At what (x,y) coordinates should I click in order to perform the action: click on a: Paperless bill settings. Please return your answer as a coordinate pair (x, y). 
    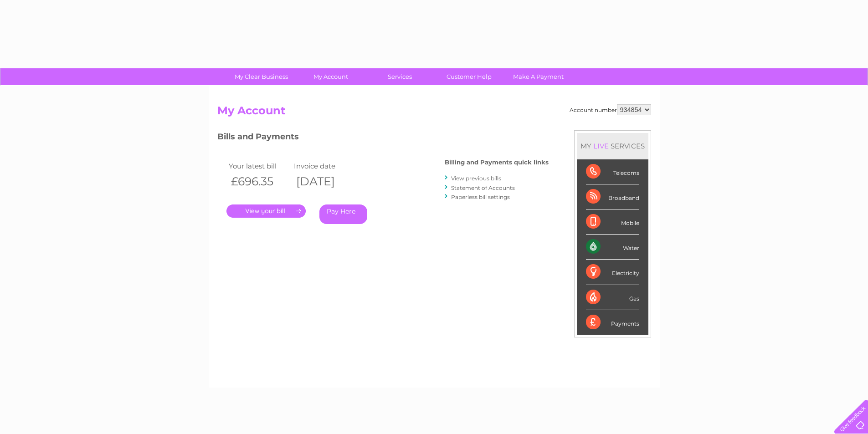
    Looking at the image, I should click on (480, 197).